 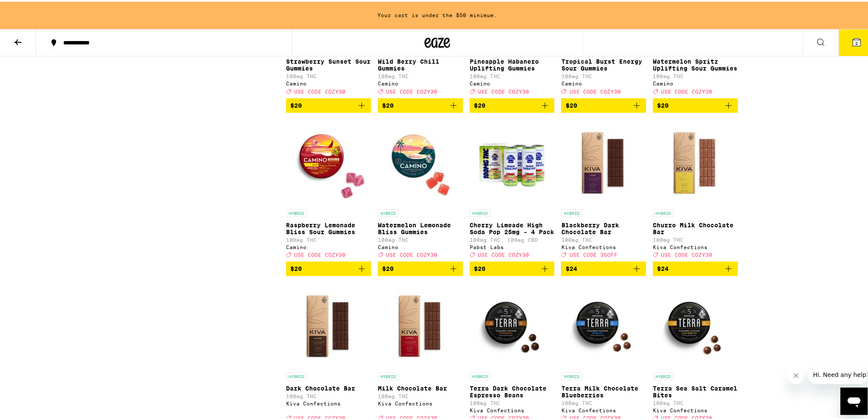 What do you see at coordinates (604, 189) in the screenshot?
I see `a: Open page for Blackberry Dark Chocolate Bar from Kiva Confections` at bounding box center [604, 189].